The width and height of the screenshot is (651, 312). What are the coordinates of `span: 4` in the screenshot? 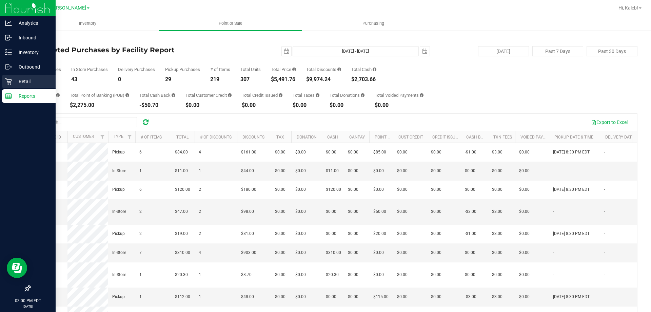 It's located at (200, 152).